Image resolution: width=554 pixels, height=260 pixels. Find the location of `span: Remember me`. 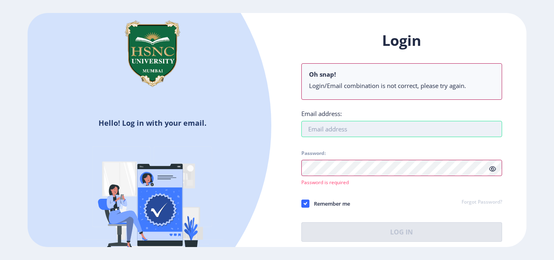

span: Remember me is located at coordinates (329, 203).